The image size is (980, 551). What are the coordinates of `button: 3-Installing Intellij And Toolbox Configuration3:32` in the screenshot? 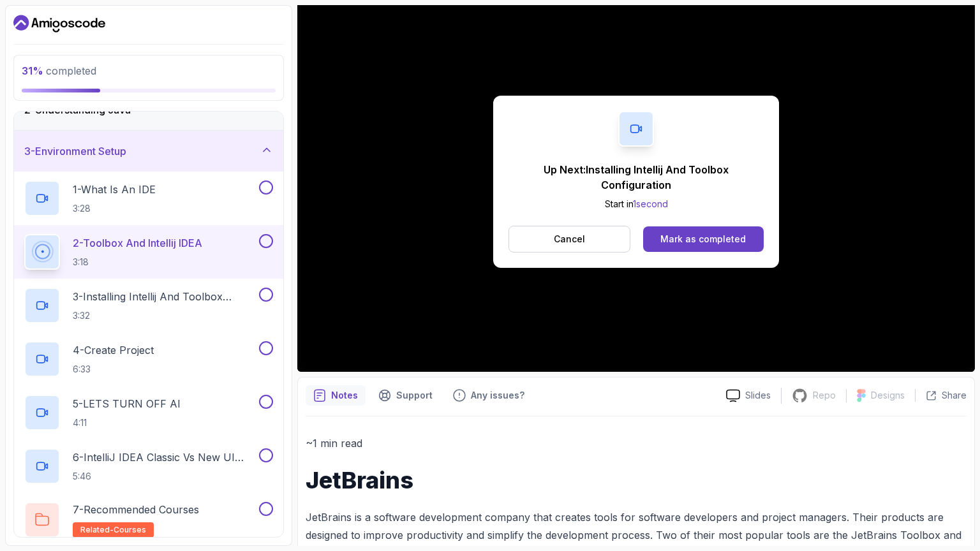 It's located at (149, 306).